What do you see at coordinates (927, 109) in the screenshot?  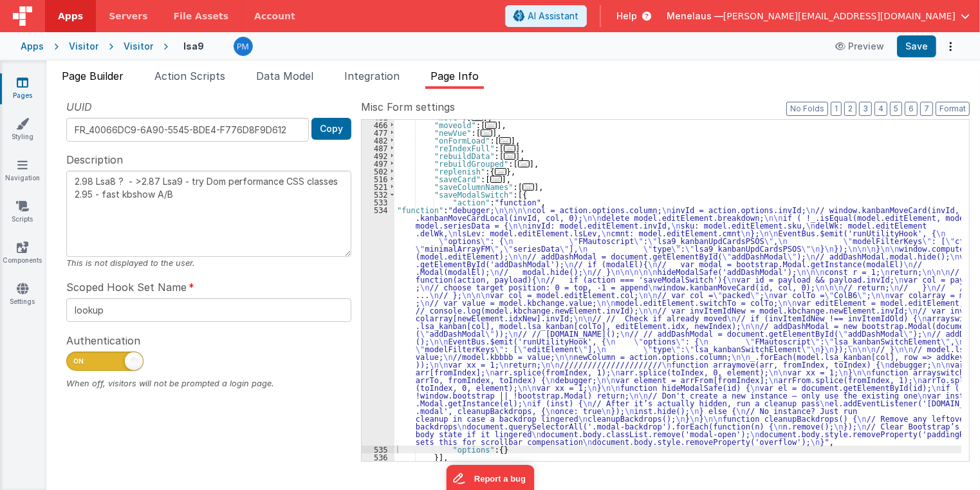 I see `button: 7` at bounding box center [927, 109].